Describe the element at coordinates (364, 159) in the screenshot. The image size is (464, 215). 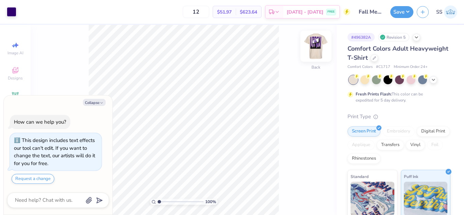
I see `div: Rhinestones` at that location.